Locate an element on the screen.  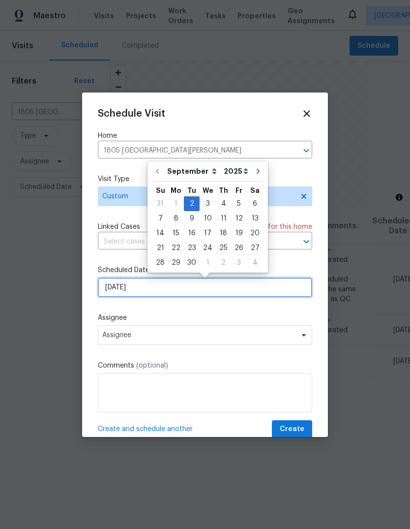
div: Sun Sep 21 2025 is located at coordinates (160, 248).